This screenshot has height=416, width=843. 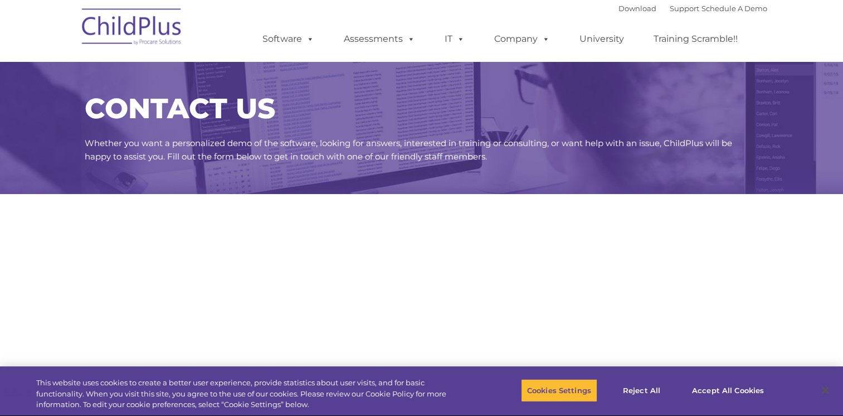 I want to click on a: University, so click(x=602, y=39).